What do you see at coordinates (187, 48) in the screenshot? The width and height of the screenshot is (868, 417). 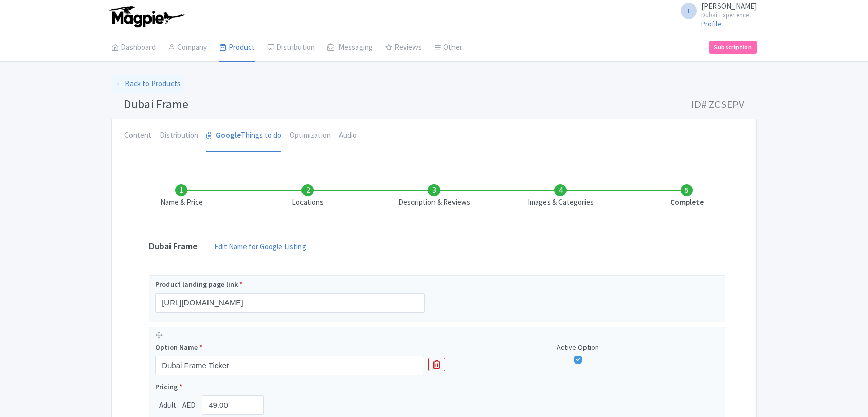 I see `a: Company` at bounding box center [187, 48].